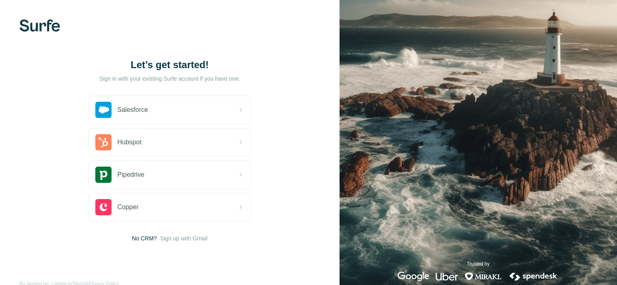  What do you see at coordinates (131, 175) in the screenshot?
I see `span: Pipedrive` at bounding box center [131, 175].